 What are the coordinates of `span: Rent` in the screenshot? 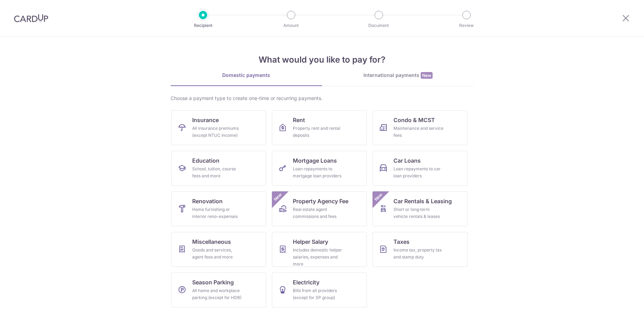 It's located at (299, 120).